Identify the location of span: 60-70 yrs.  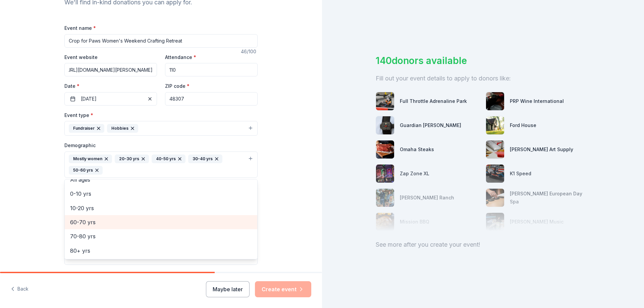
(161, 222).